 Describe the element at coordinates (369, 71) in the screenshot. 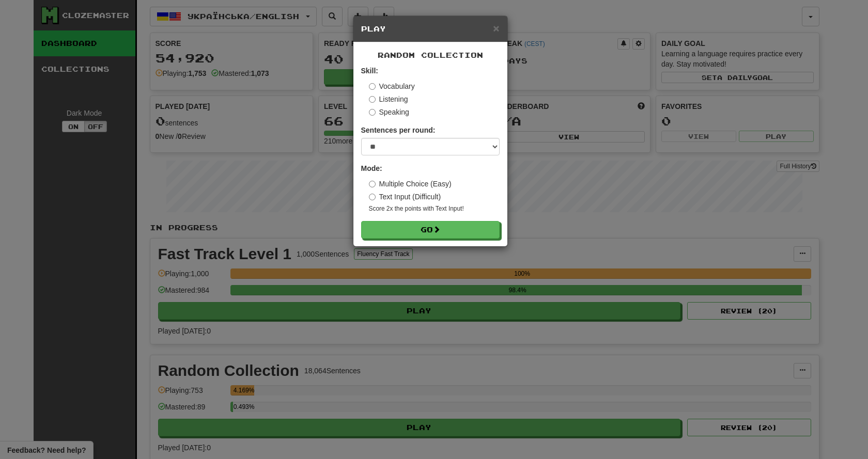

I see `strong: Skill:` at that location.